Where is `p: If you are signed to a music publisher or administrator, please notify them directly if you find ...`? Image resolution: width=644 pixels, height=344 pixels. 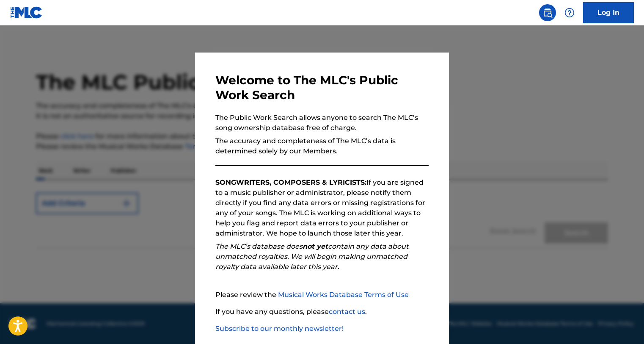 p: If you are signed to a music publisher or administrator, please notify them directly if you find ... is located at coordinates (322, 208).